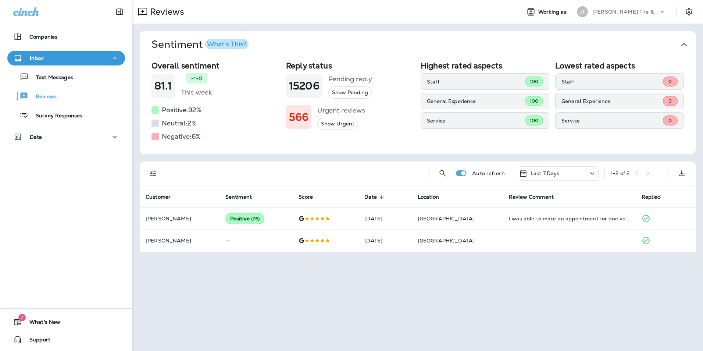 The image size is (703, 351). What do you see at coordinates (196, 92) in the screenshot?
I see `h5: This week` at bounding box center [196, 92].